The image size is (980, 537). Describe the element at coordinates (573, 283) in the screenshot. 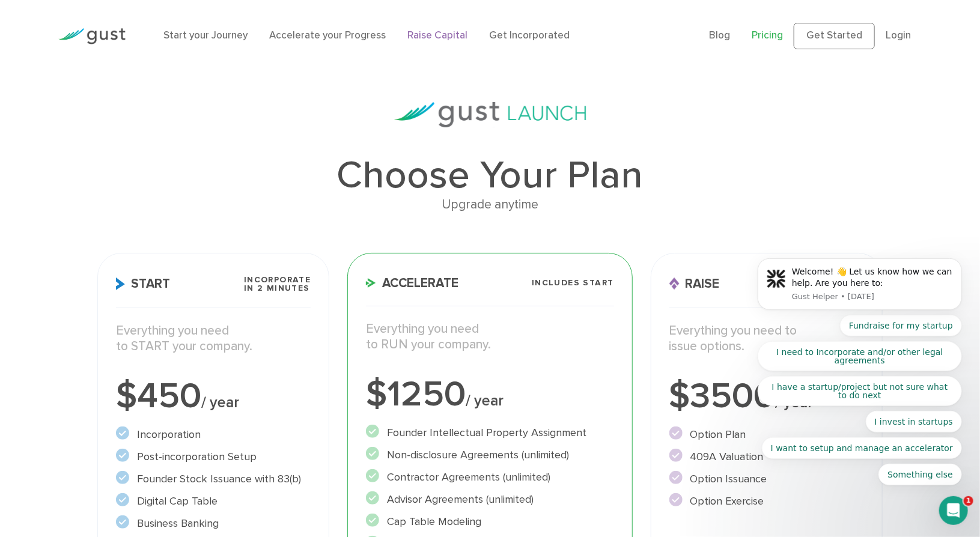

I see `span: Includes START` at that location.